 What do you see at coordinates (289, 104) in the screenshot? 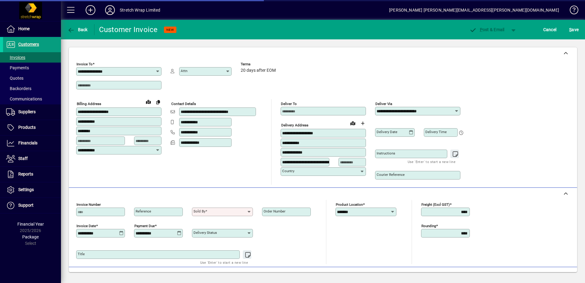
I see `mat-label: Deliver To` at bounding box center [289, 104].